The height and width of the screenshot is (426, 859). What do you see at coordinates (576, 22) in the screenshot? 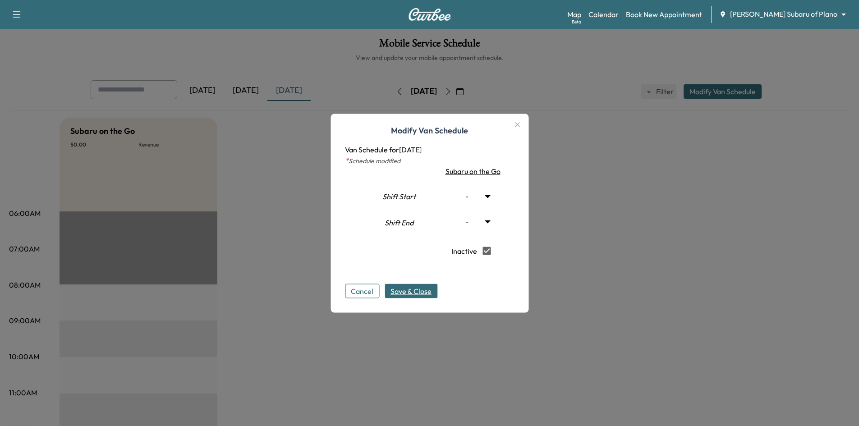
I see `div: Beta` at bounding box center [576, 22].